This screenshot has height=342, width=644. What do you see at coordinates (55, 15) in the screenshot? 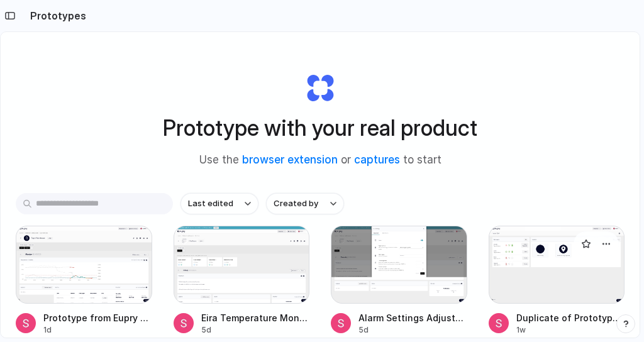
I see `h2: Prototypes` at bounding box center [55, 15].